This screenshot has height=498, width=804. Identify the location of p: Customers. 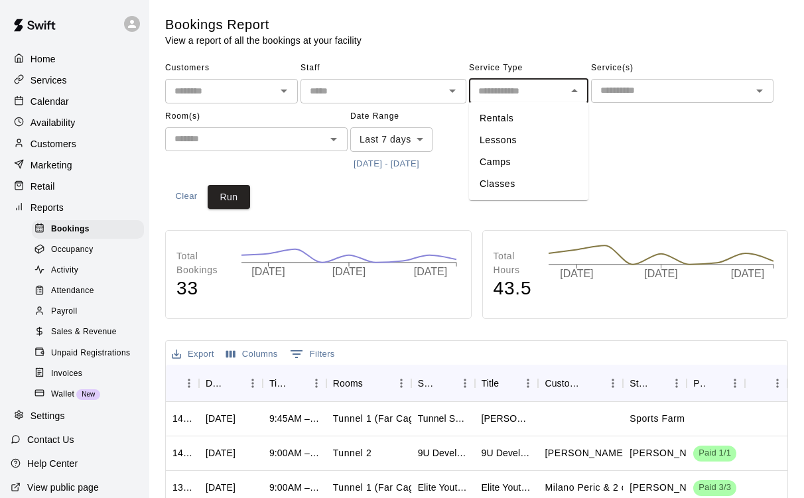
(53, 144).